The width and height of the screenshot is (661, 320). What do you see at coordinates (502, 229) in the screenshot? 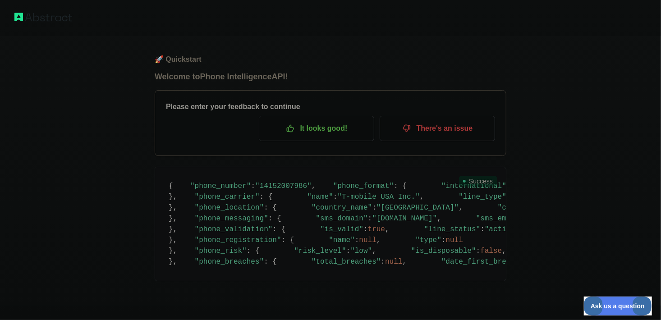
I see `span: "active"` at bounding box center [502, 229].